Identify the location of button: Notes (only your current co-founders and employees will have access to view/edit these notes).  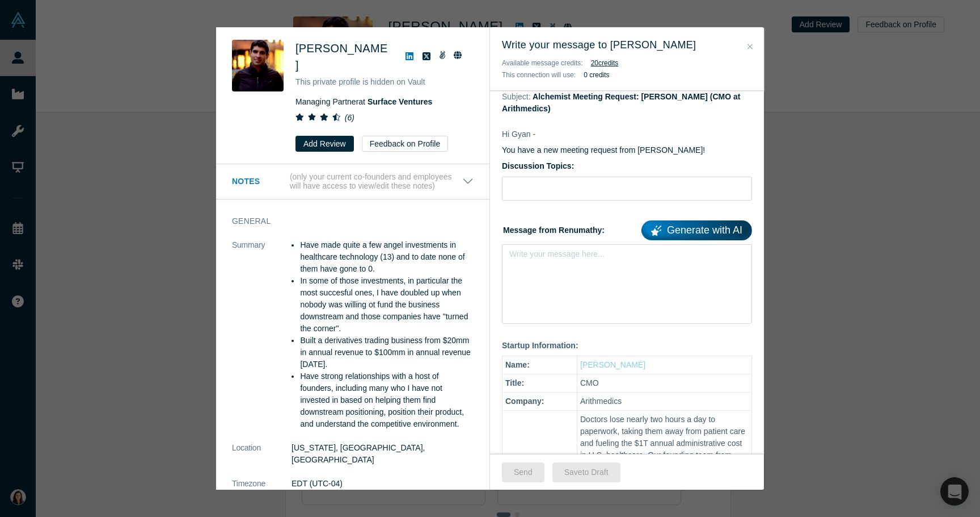
(353, 182).